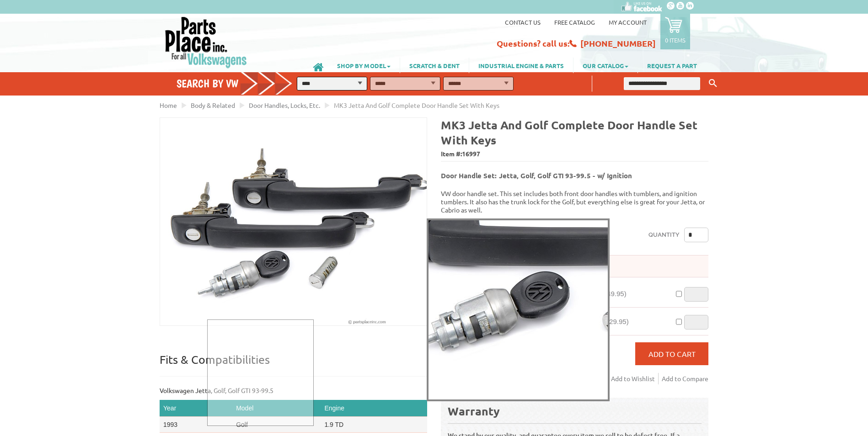 The width and height of the screenshot is (868, 436). Describe the element at coordinates (169, 106) in the screenshot. I see `a: Home` at that location.